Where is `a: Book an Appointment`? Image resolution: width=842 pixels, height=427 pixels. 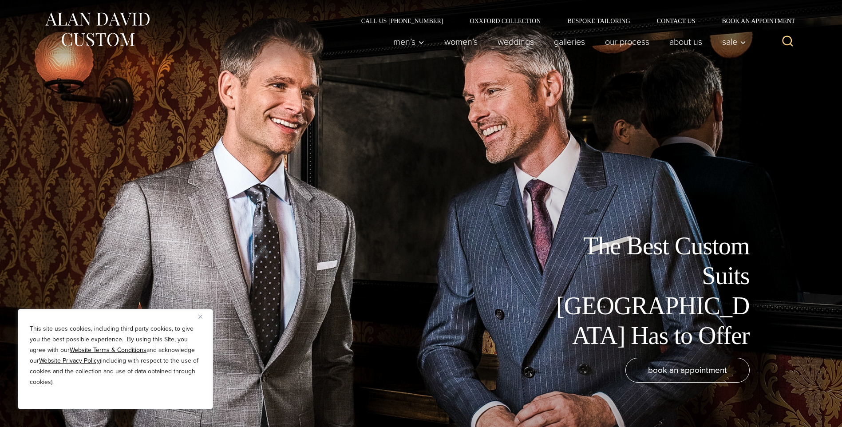 a: Book an Appointment is located at coordinates (753, 21).